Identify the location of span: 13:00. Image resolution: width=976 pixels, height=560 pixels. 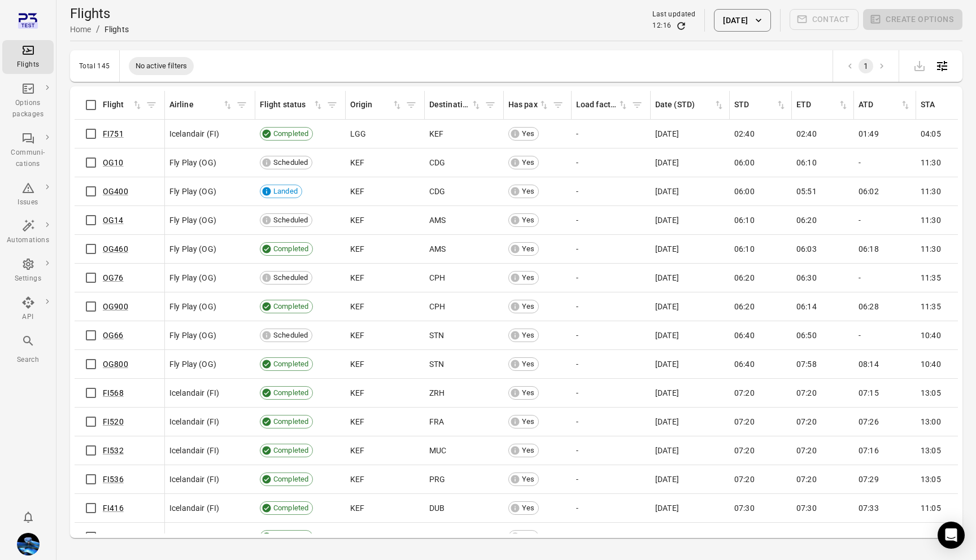
(931, 422).